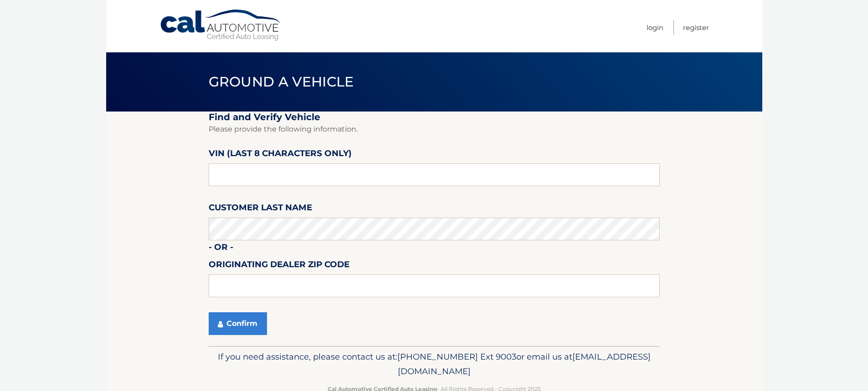 Image resolution: width=868 pixels, height=391 pixels. What do you see at coordinates (238, 324) in the screenshot?
I see `button: Confirm` at bounding box center [238, 324].